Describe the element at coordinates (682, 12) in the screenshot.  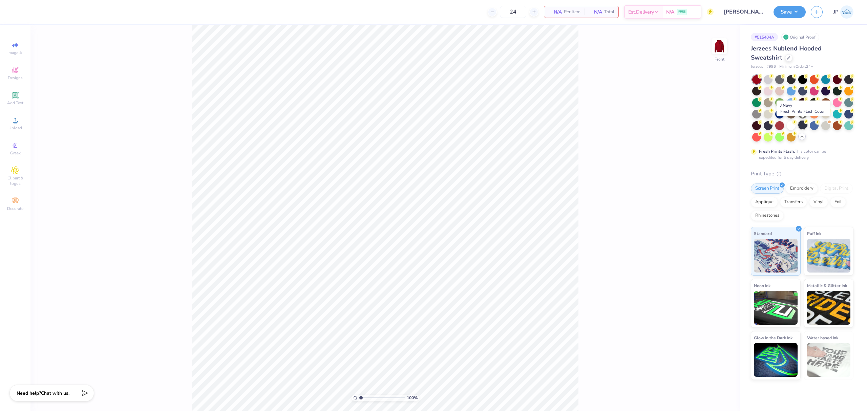
I see `span: FREE` at that location.